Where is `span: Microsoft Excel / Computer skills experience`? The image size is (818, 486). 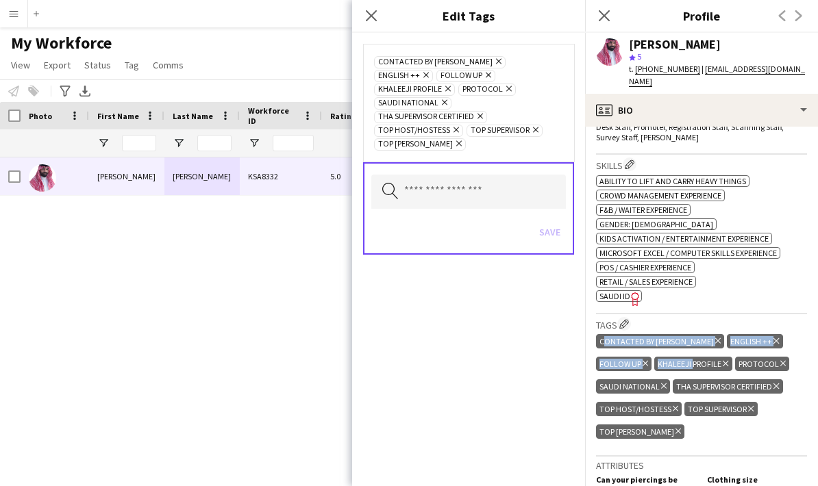
span: Microsoft Excel / Computer skills experience is located at coordinates (688, 253).